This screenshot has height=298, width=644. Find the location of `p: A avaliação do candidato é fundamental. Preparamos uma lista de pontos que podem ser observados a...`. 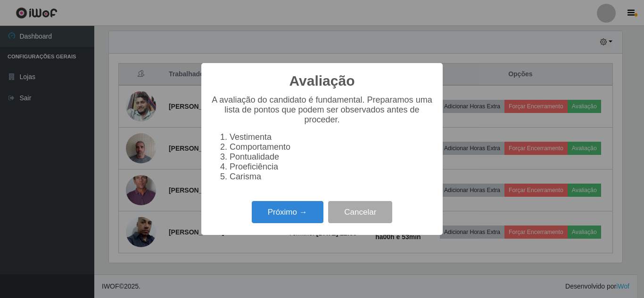

p: A avaliação do candidato é fundamental. Preparamos uma lista de pontos que podem ser observados a... is located at coordinates (322, 110).